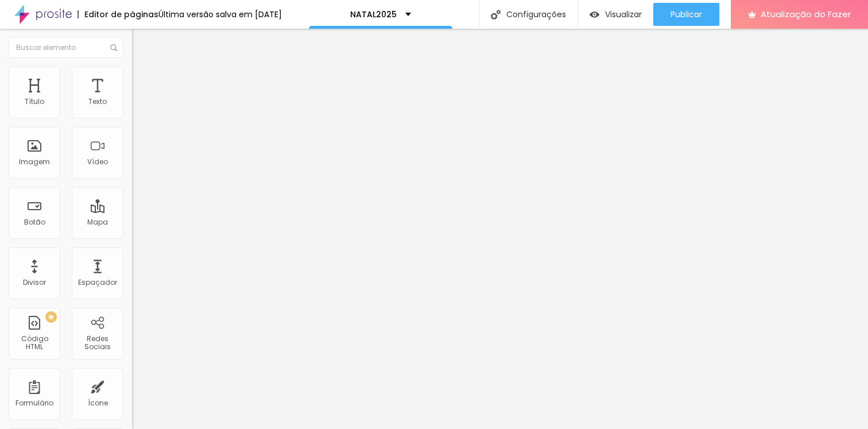 The height and width of the screenshot is (429, 868). What do you see at coordinates (34, 342) in the screenshot?
I see `font: Código HTML` at bounding box center [34, 342].